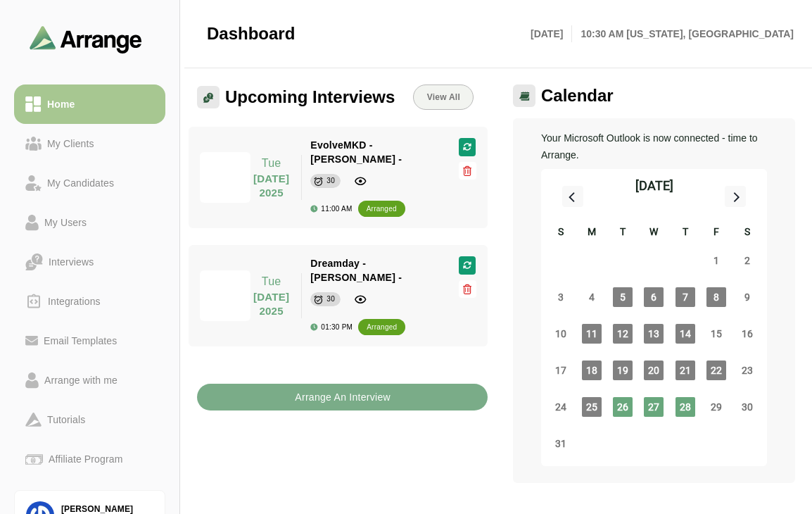 The height and width of the screenshot is (514, 812). What do you see at coordinates (89, 104) in the screenshot?
I see `a: Home` at bounding box center [89, 104].